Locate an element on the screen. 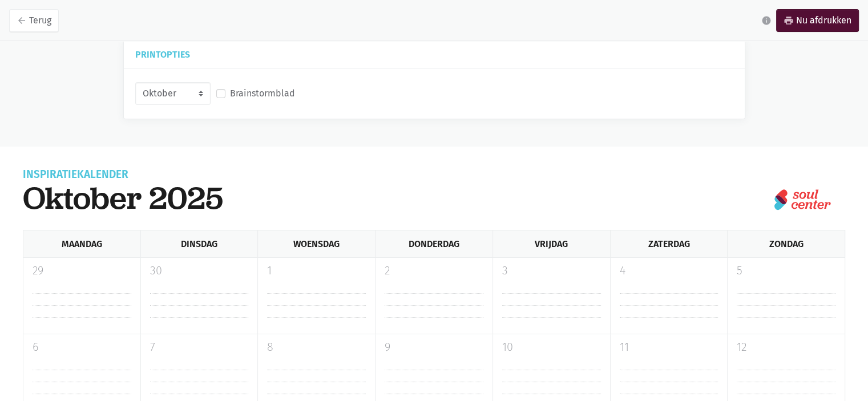 This screenshot has height=401, width=868. div: Woensdag is located at coordinates (316, 244).